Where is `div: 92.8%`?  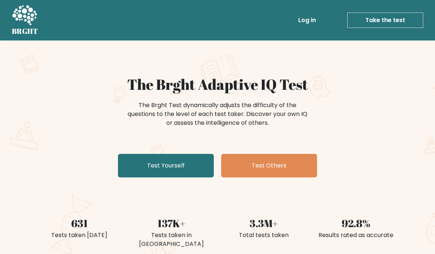 div: 92.8% is located at coordinates (356, 224).